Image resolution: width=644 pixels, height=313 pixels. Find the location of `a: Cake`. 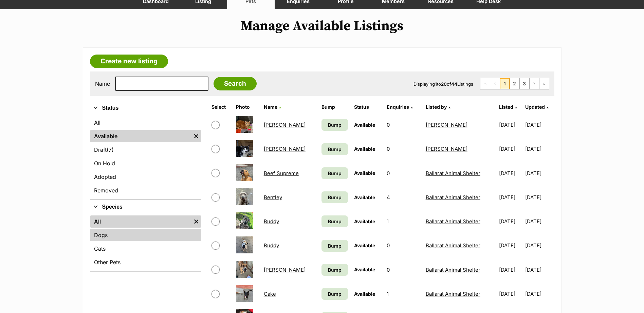

a: Cake is located at coordinates (270, 294).